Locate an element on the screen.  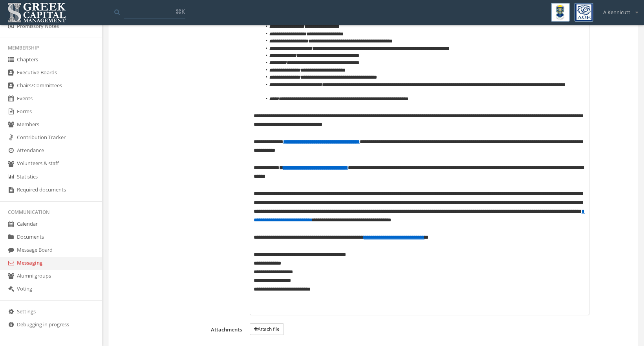
span: ⌘K is located at coordinates (180, 11).